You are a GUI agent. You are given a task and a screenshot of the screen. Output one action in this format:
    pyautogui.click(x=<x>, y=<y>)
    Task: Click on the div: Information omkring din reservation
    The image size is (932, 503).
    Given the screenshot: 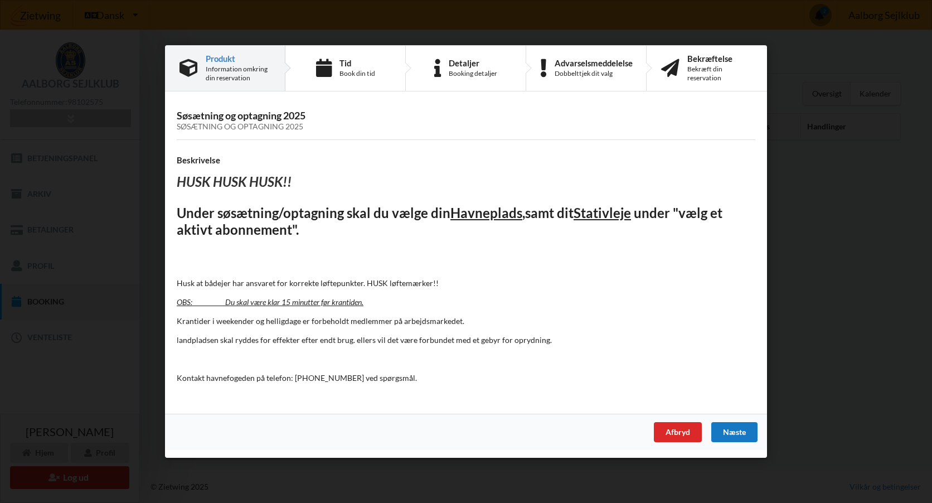 What is the action you would take?
    pyautogui.click(x=238, y=74)
    